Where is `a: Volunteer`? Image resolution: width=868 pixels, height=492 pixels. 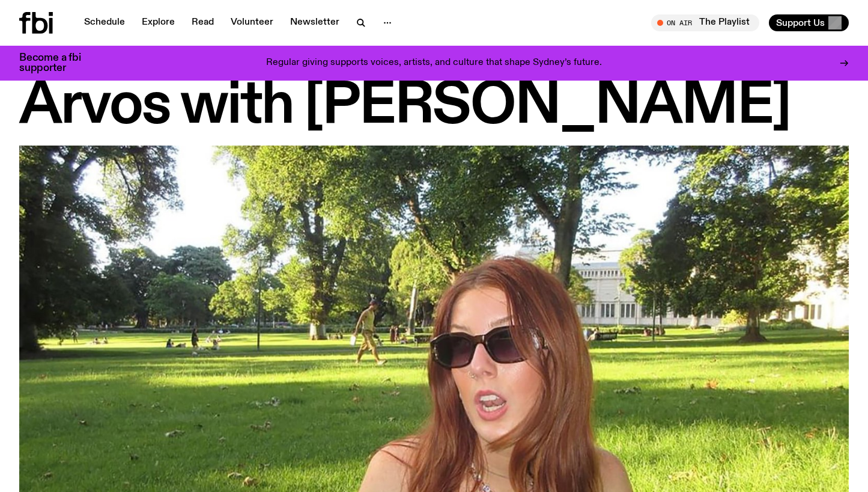
a: Volunteer is located at coordinates (251, 23).